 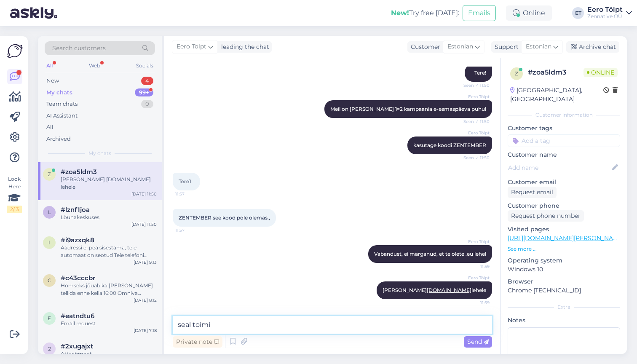 I want to click on div: leading the chat, so click(x=243, y=47).